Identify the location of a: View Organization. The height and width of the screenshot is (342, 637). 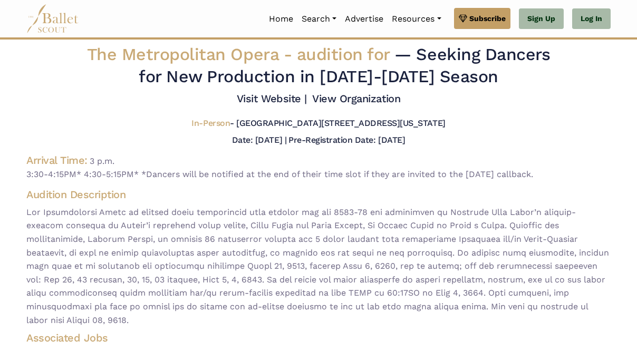
(356, 99).